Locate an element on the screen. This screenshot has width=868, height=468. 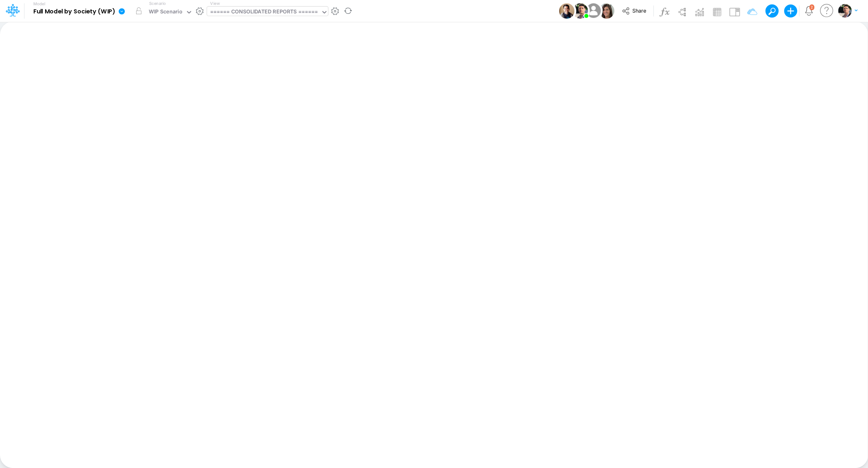
b: Full Model by Society (WIP) is located at coordinates (74, 12).